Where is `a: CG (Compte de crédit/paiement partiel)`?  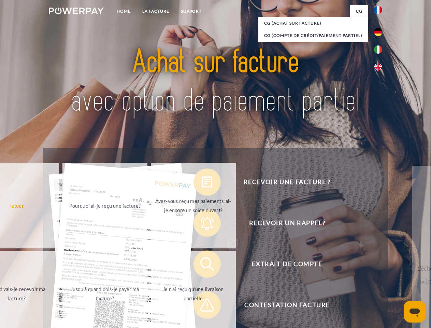 a: CG (Compte de crédit/paiement partiel) is located at coordinates (313, 35).